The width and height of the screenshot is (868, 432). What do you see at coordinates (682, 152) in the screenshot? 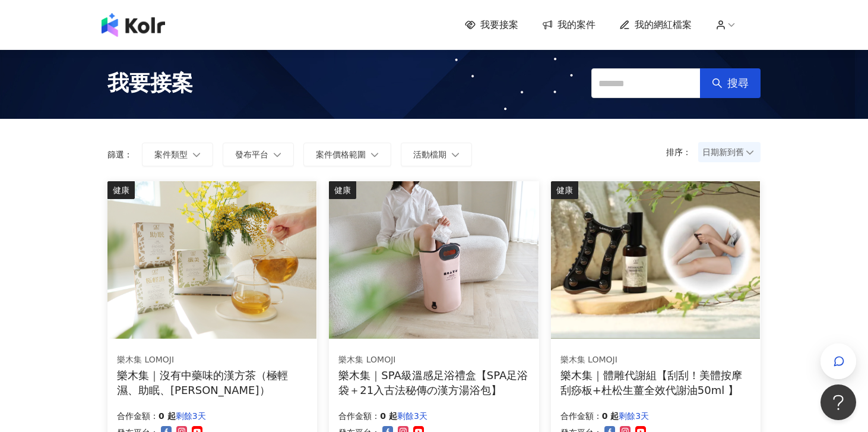
I see `p: 排序：` at bounding box center [682, 152].